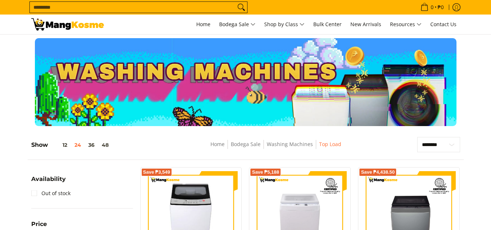 The height and width of the screenshot is (230, 491). I want to click on button: Search, so click(241, 7).